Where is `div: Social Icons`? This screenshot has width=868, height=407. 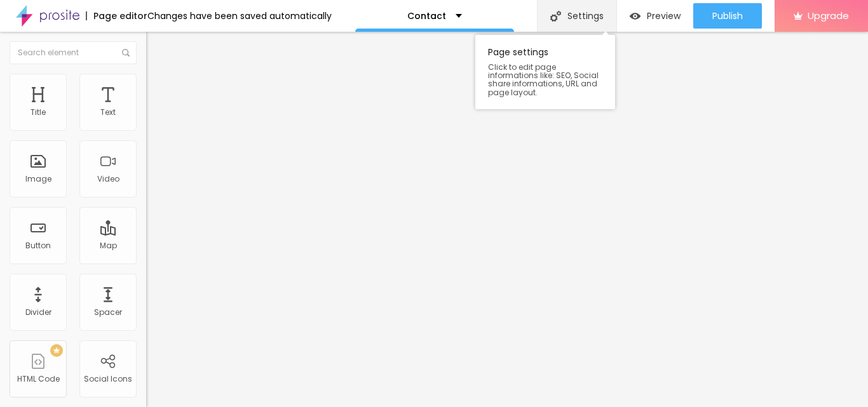 div: Social Icons is located at coordinates (108, 379).